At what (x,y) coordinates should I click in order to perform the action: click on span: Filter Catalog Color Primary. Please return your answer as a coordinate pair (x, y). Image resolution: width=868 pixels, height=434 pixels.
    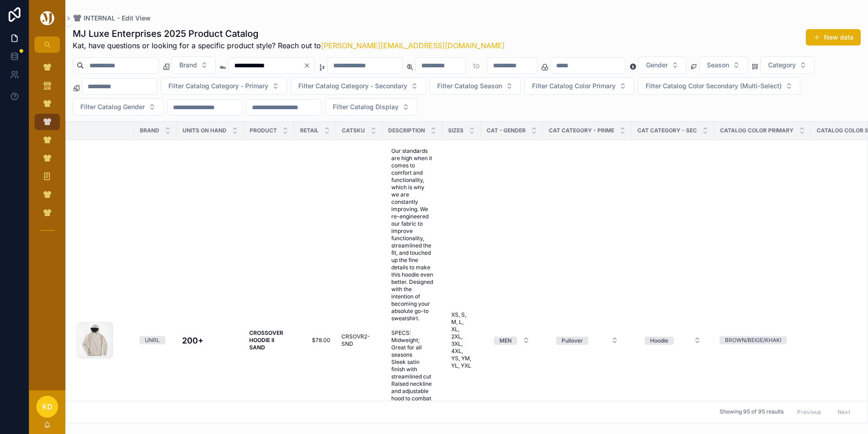
    Looking at the image, I should click on (574, 86).